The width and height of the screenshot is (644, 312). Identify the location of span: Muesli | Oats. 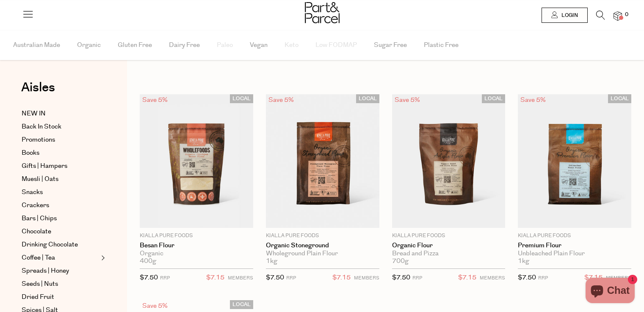
(40, 180).